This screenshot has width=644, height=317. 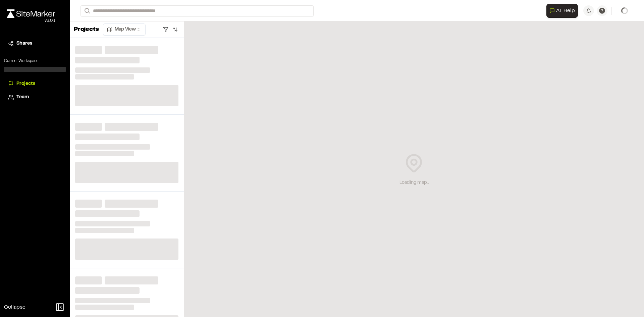 I want to click on span: Shares, so click(x=24, y=44).